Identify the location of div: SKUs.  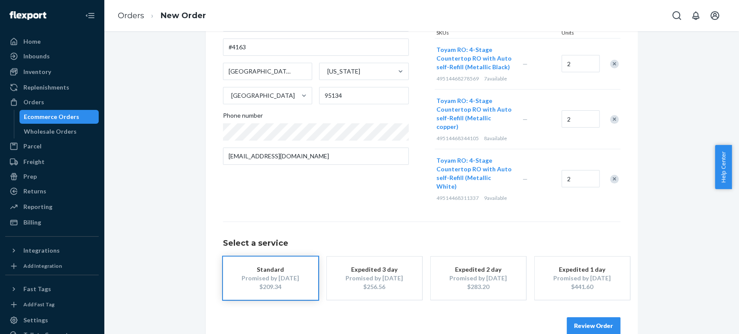
(497, 33).